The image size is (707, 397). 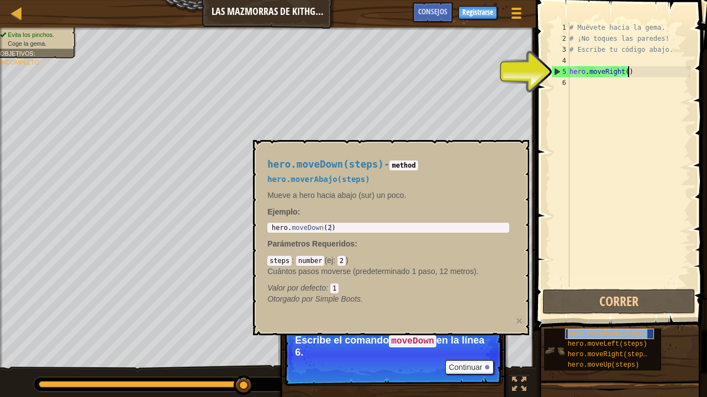 I want to click on p: Cuántos pasos moverse (predeterminado 1 paso, 12 metros)., so click(x=388, y=272).